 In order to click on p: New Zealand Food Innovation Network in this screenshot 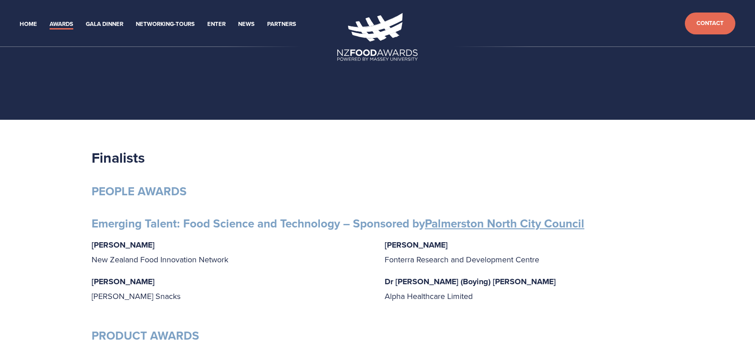, I will do `click(231, 252)`.